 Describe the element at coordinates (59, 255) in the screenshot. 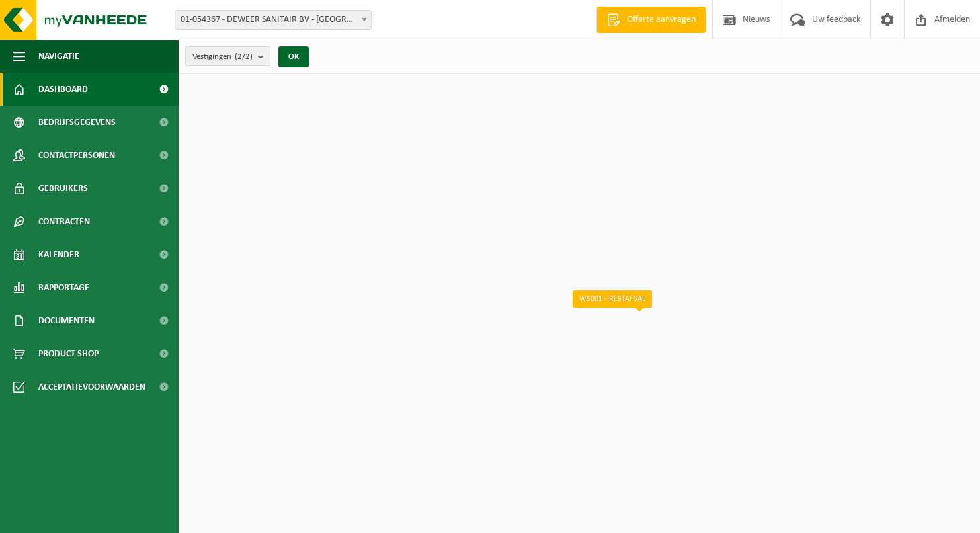

I see `span: Kalender` at that location.